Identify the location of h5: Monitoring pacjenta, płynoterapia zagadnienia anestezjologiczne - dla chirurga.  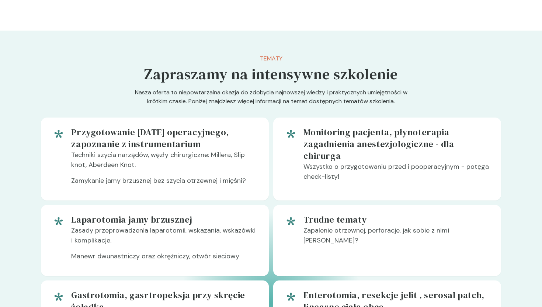
(397, 144).